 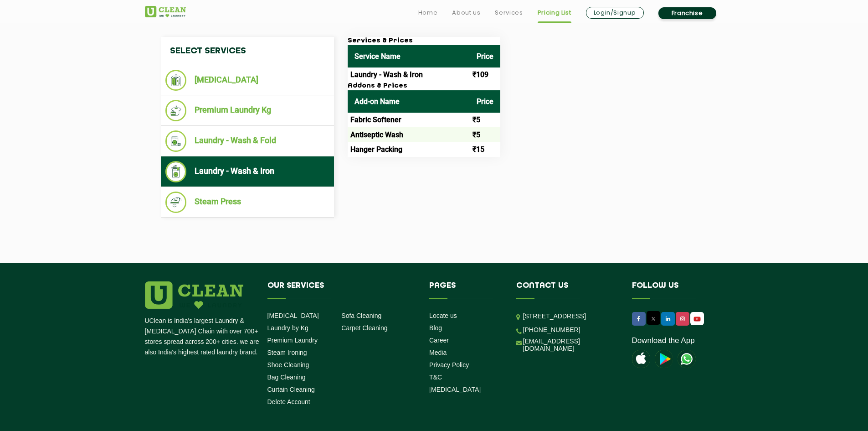 What do you see at coordinates (292, 340) in the screenshot?
I see `a: Premium Laundry` at bounding box center [292, 340].